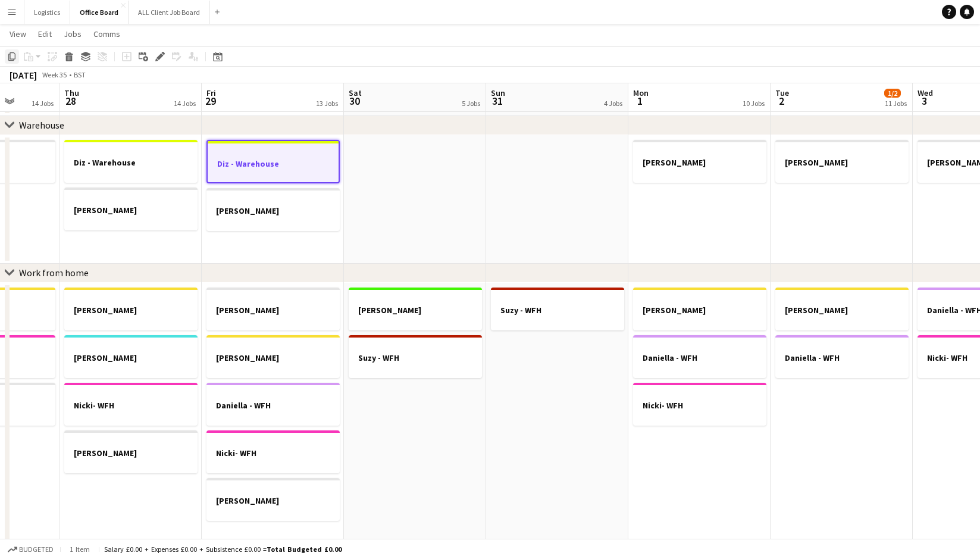  What do you see at coordinates (498, 93) in the screenshot?
I see `span: Sun` at bounding box center [498, 93].